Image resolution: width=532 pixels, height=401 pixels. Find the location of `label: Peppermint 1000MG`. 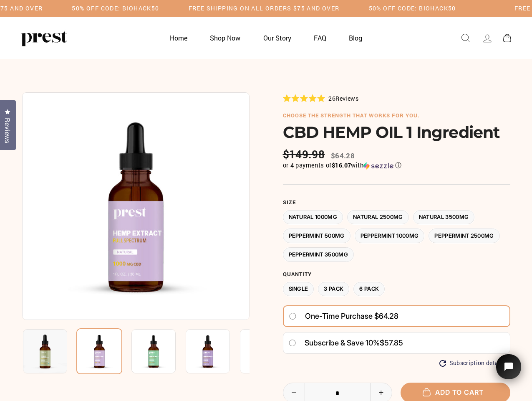

label: Peppermint 1000MG is located at coordinates (389, 235).